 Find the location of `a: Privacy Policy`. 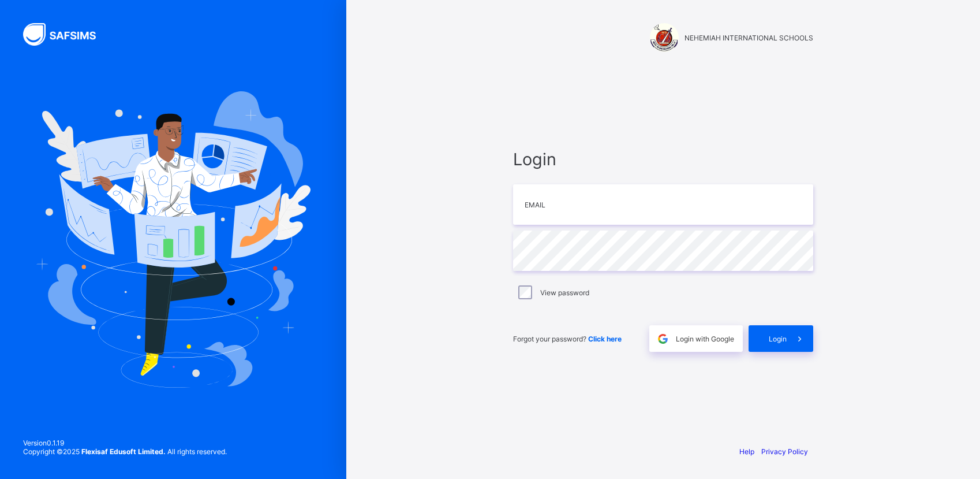

a: Privacy Policy is located at coordinates (784, 451).